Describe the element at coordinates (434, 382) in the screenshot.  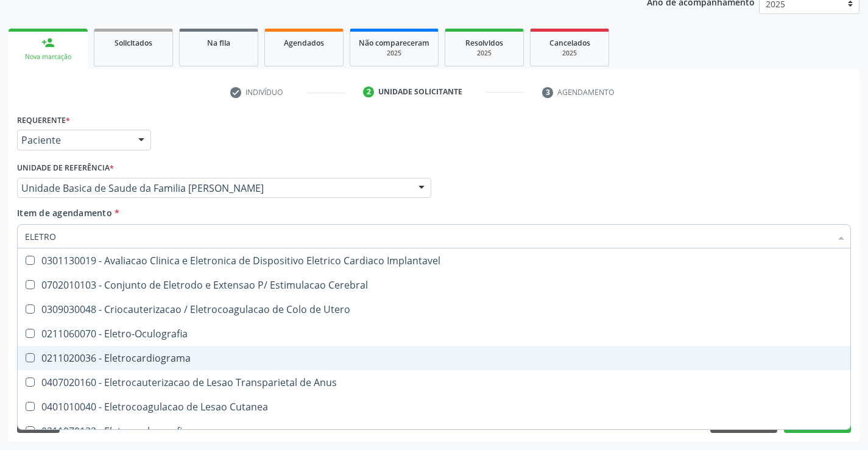
I see `div: 0407020160 - Eletrocauterizacao de Lesao Transparietal de Anus` at that location.